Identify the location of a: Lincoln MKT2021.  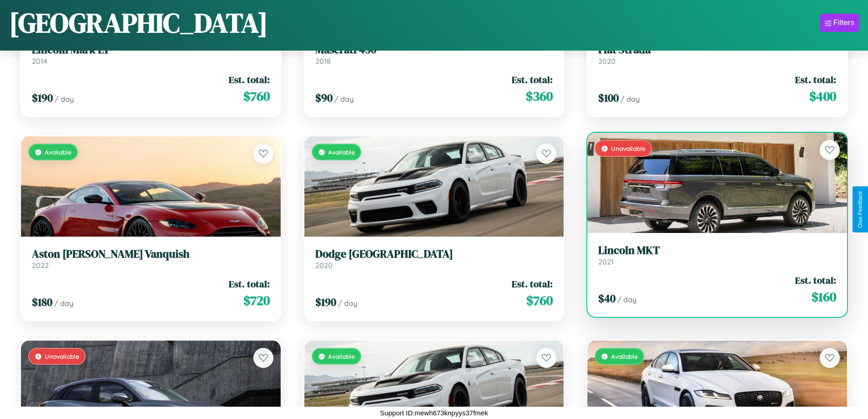
(717, 255).